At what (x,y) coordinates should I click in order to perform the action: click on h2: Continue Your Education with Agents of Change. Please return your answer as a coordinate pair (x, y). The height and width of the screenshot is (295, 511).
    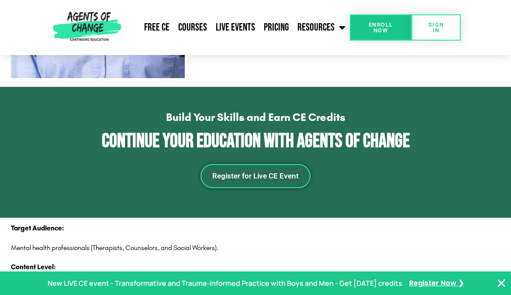
    Looking at the image, I should click on (256, 141).